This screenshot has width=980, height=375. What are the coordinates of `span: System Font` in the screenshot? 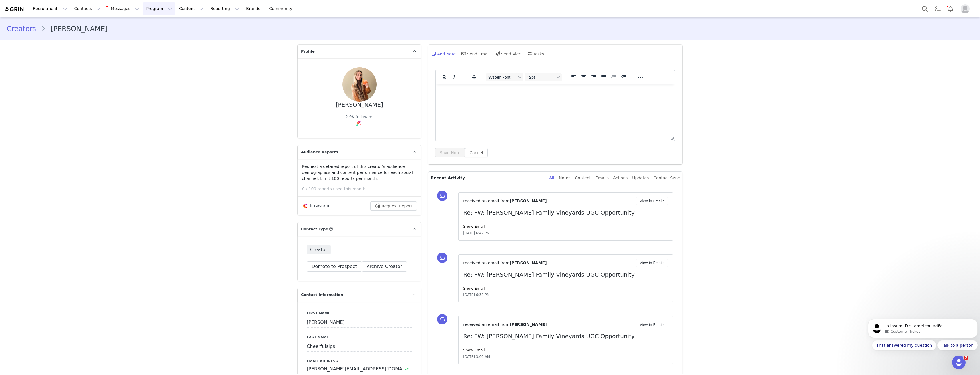 It's located at (502, 77).